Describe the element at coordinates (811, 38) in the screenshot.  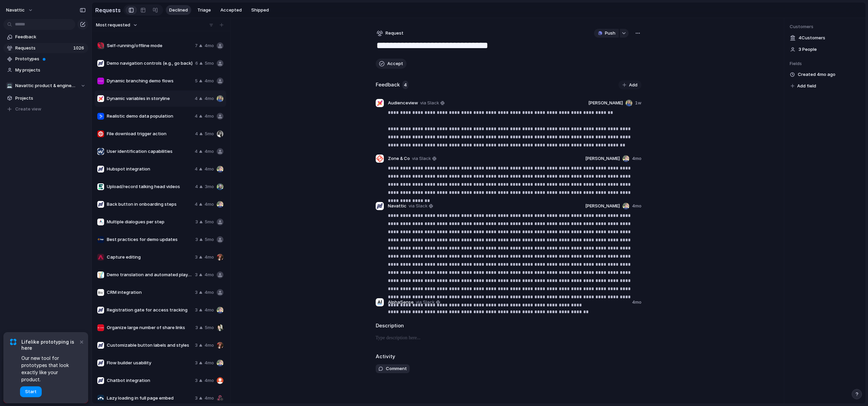
I see `span: 4 Customer s` at that location.